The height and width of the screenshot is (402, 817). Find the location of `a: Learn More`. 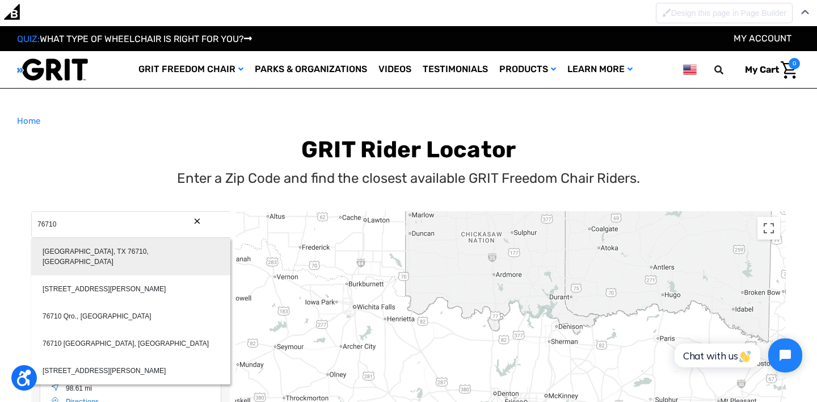

a: Learn More is located at coordinates (600, 69).